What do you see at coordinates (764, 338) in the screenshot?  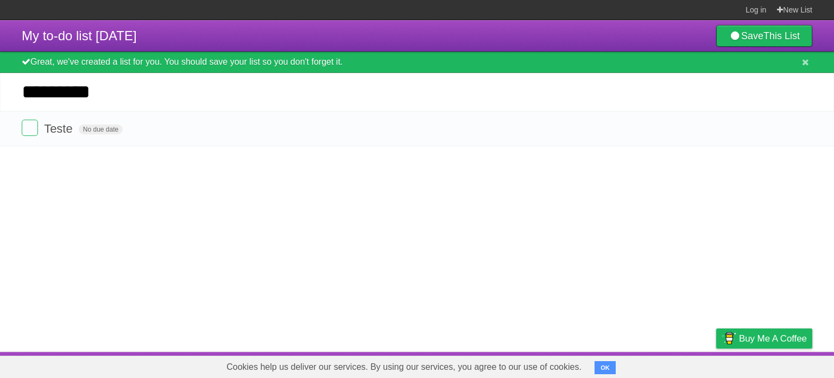 I see `a: Buy me a coffee` at bounding box center [764, 338].